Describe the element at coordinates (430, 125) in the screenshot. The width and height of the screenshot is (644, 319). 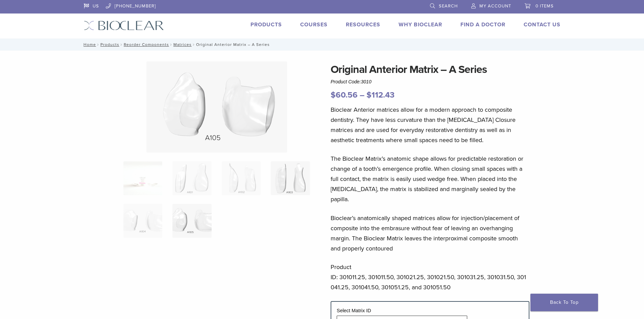
I see `p: Bioclear Anterior matrices allow for a modern approach to composite dentistry. They have less cur...` at that location.